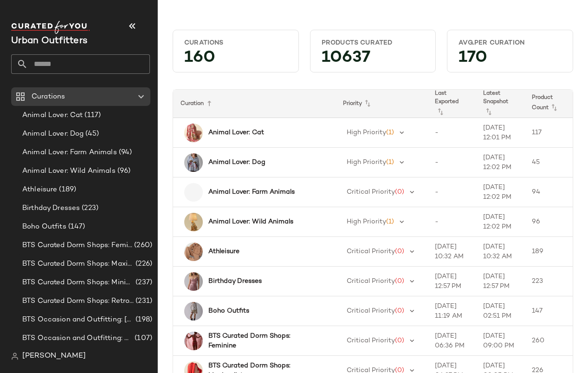 The height and width of the screenshot is (373, 588). Describe the element at coordinates (452, 103) in the screenshot. I see `th: Last Exported` at that location.